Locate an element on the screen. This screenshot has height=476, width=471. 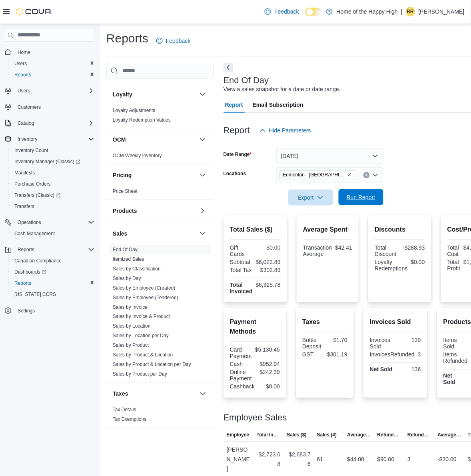
span: Sales by Invoice is located at coordinates (130, 307).